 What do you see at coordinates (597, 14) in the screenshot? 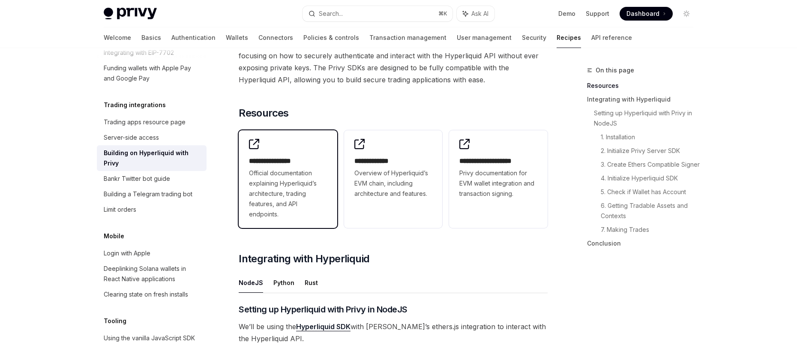
I see `a: Support` at bounding box center [597, 14].